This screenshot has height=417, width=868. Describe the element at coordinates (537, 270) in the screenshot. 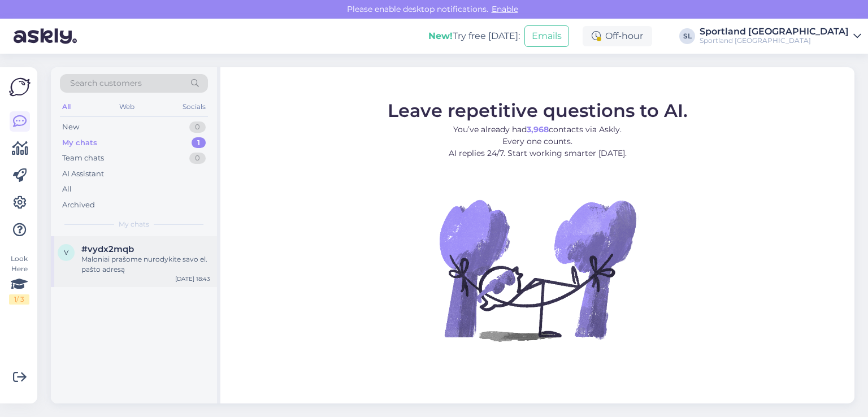

I see `img: No Chat active` at that location.